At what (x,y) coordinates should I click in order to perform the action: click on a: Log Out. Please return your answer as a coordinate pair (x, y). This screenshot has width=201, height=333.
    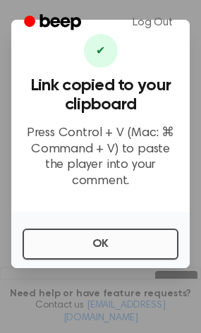
    Looking at the image, I should click on (152, 23).